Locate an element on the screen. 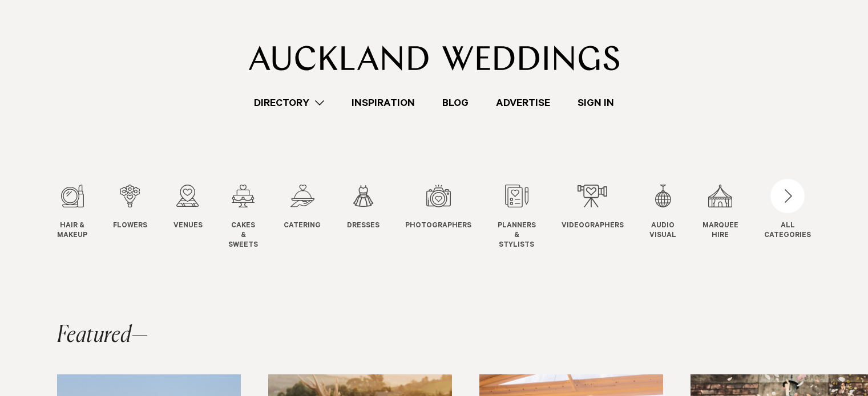  span: Marquee Hire is located at coordinates (720, 232).